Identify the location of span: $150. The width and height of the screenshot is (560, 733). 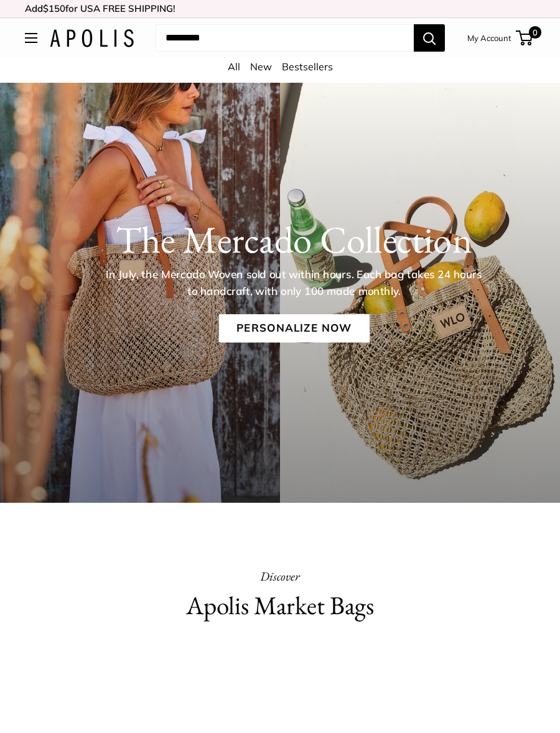
(54, 8).